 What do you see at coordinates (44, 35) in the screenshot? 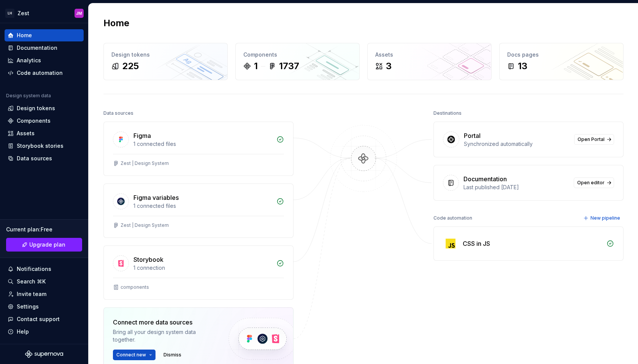
I see `a: Home` at bounding box center [44, 35].